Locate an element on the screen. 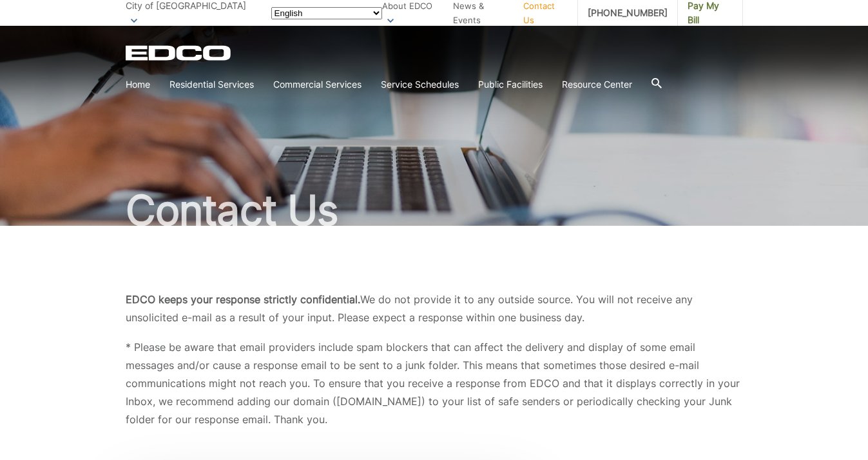 Image resolution: width=868 pixels, height=460 pixels. a: Resource Center is located at coordinates (597, 84).